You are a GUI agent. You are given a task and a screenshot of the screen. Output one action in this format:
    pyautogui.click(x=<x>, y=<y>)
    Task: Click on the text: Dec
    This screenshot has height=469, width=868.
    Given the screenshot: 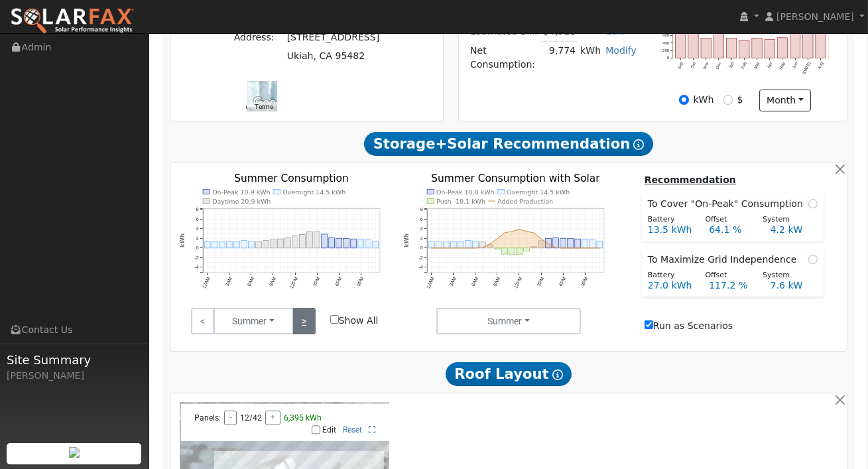 What is the action you would take?
    pyautogui.click(x=719, y=65)
    